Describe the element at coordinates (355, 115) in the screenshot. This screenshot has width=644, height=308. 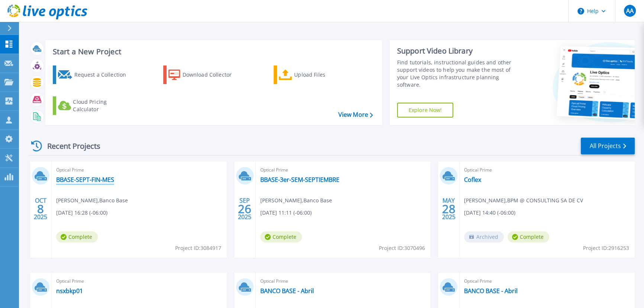
I see `a: View More` at that location.